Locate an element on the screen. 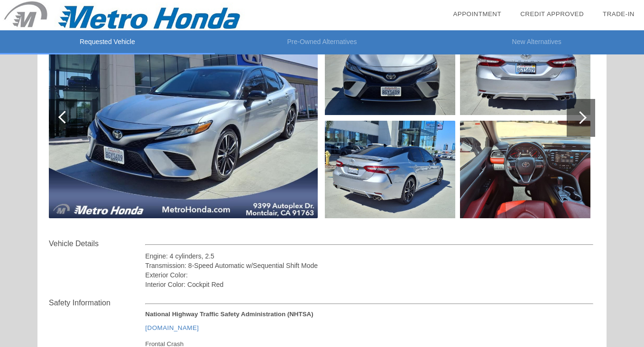 The image size is (644, 347). div: Engine: 4 cylinders, 2.5 is located at coordinates (369, 256).